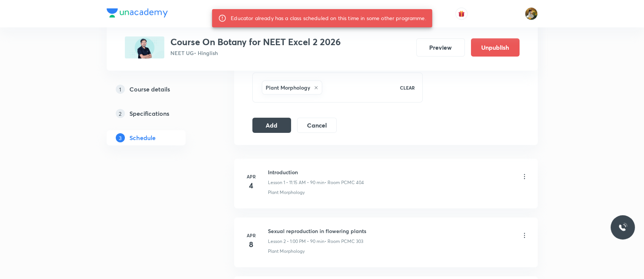  What do you see at coordinates (142, 138) in the screenshot?
I see `h5: Schedule` at bounding box center [142, 138].